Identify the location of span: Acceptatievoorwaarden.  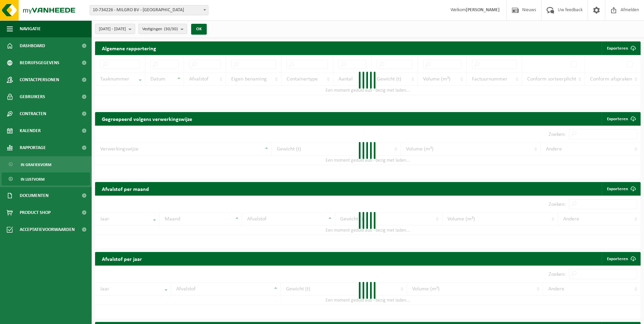
(47, 230).